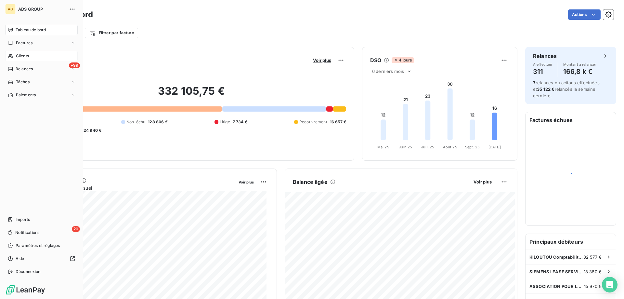 This screenshot has width=624, height=299. Describe the element at coordinates (556, 257) in the screenshot. I see `span: KILOUTOU Comptabilité fournisseur` at that location.